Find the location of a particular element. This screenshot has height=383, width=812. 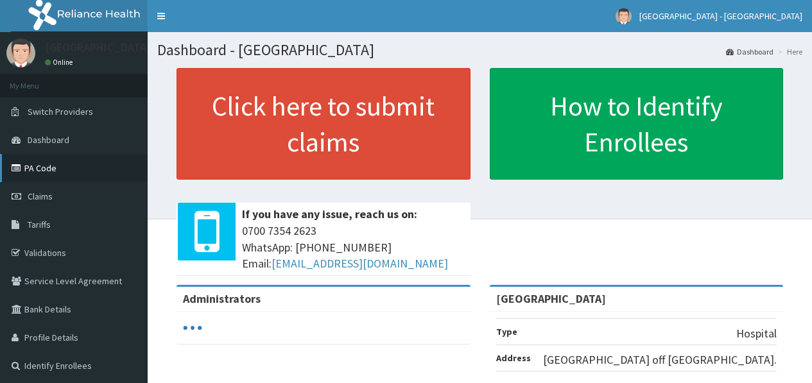

span: Switch Providers is located at coordinates (60, 112).